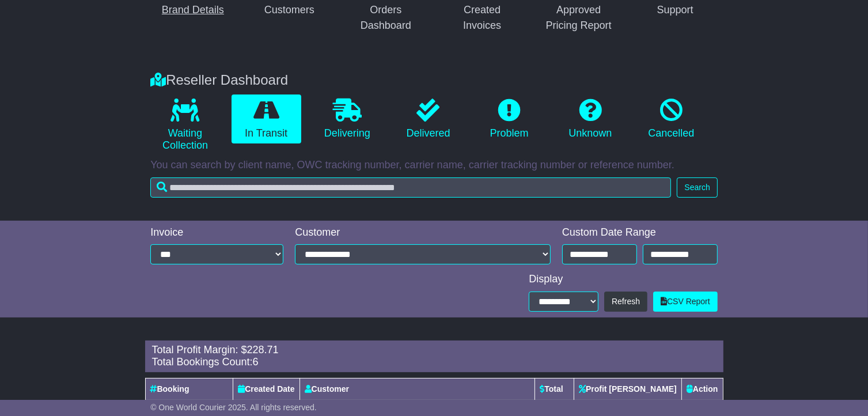  What do you see at coordinates (423, 233) in the screenshot?
I see `div: Customer` at bounding box center [423, 233].